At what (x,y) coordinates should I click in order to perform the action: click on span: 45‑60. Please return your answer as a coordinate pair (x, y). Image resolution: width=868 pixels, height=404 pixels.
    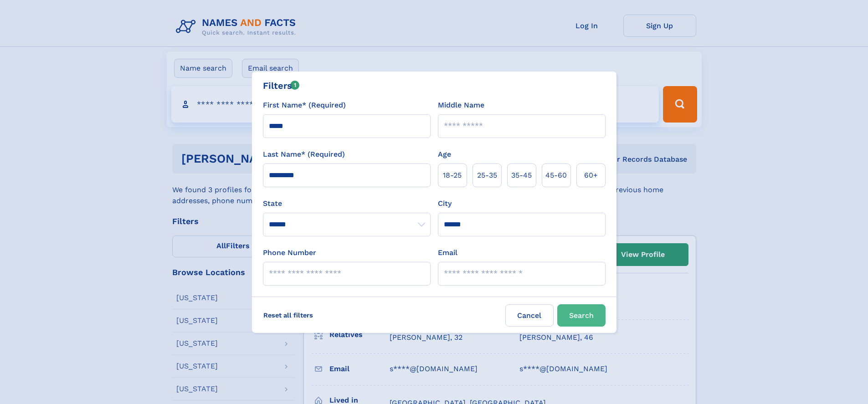
    Looking at the image, I should click on (556, 176).